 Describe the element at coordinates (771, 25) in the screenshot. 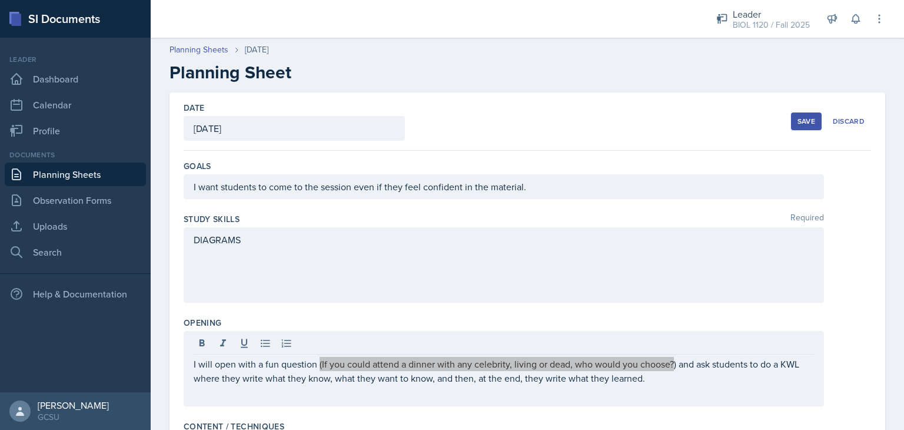

I see `div: BIOL 1120 / Fall 2025` at that location.